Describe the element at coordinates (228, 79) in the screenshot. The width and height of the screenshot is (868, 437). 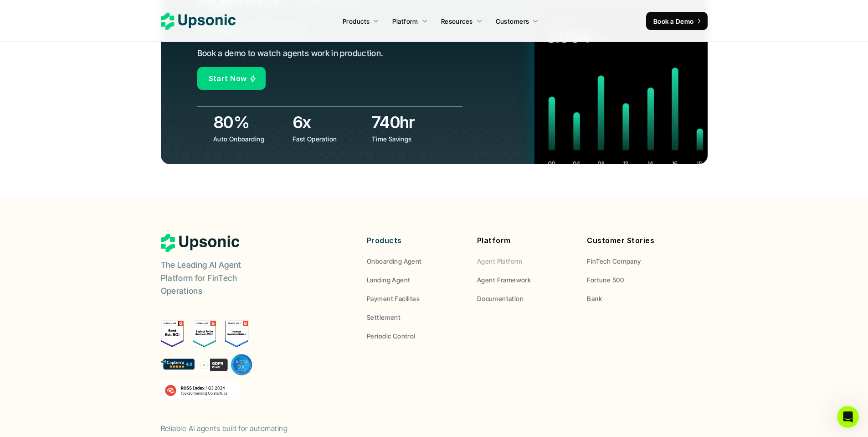
I see `p: Start Now` at that location.